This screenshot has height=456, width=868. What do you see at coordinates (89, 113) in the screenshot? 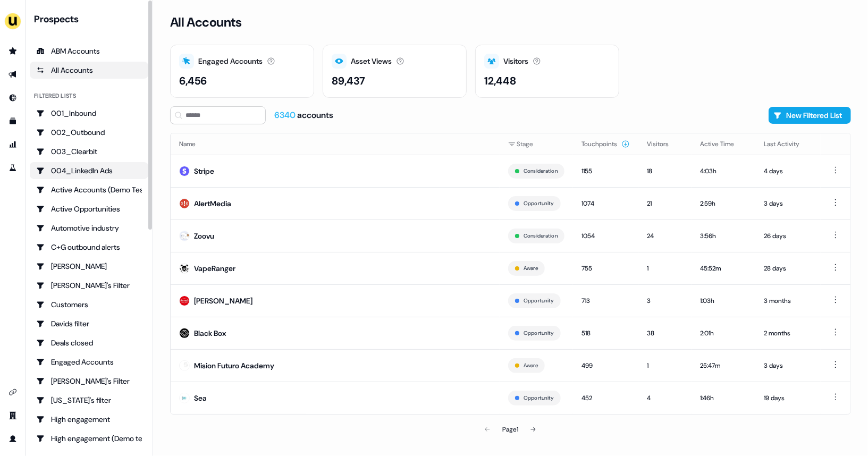
I see `div: 001_Inbound` at bounding box center [89, 113].